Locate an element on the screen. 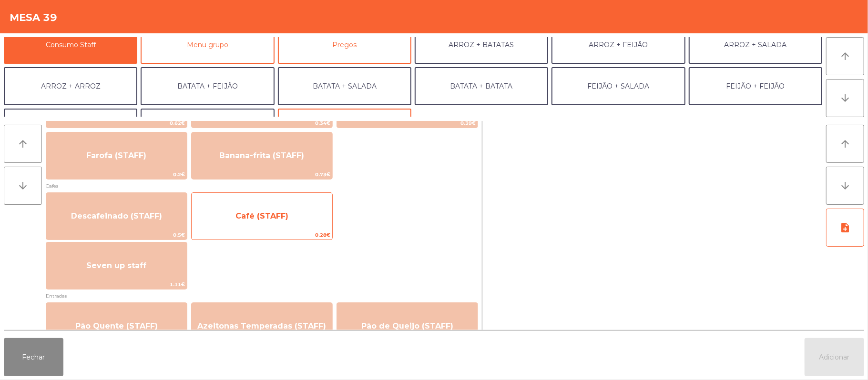  button: BATATA + BATATA is located at coordinates (482, 86).